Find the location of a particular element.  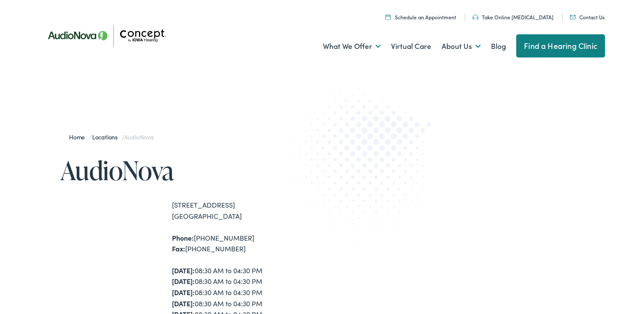

a: Blog is located at coordinates (498, 46).